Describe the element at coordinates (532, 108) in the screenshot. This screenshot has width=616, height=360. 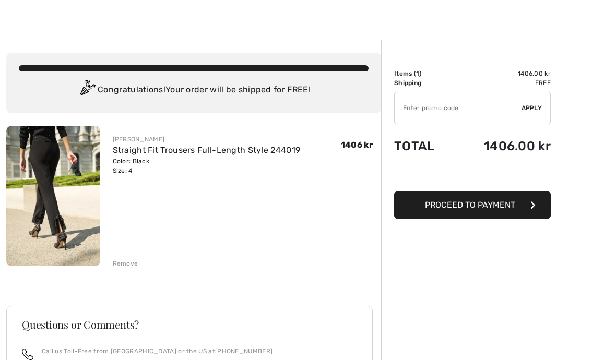
I see `span: Apply` at that location.